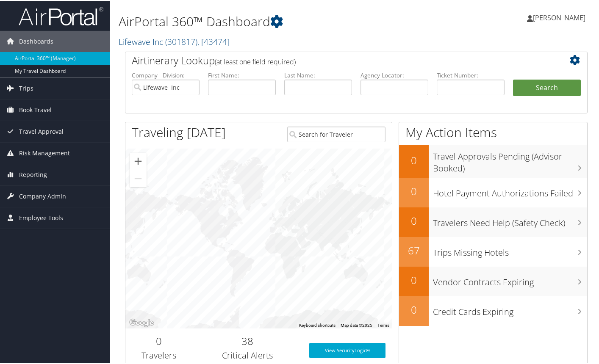 This screenshot has height=364, width=599. Describe the element at coordinates (356, 324) in the screenshot. I see `span: Map data ©2025` at that location.